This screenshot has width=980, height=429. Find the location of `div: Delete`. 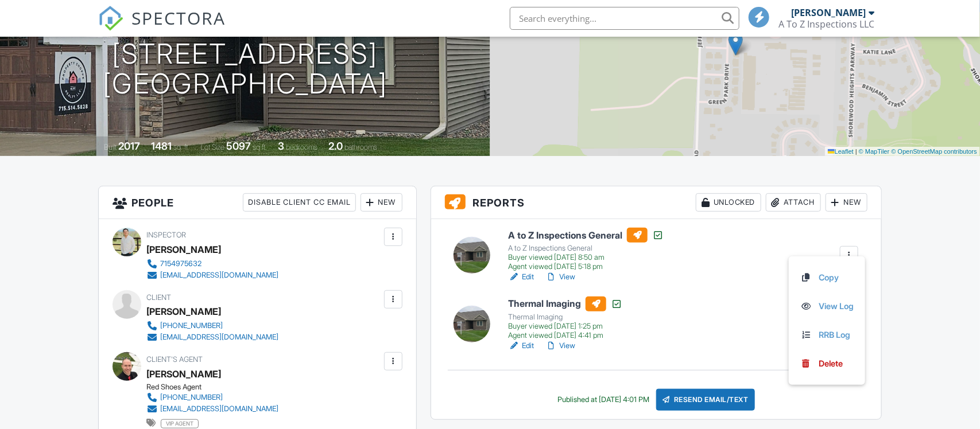

div: Delete is located at coordinates (831, 364).